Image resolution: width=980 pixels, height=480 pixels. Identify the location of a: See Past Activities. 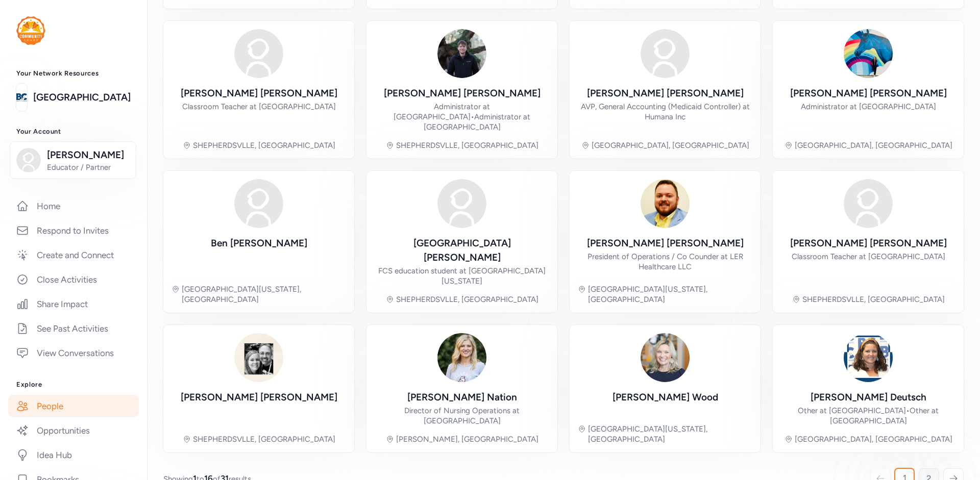
(74, 329).